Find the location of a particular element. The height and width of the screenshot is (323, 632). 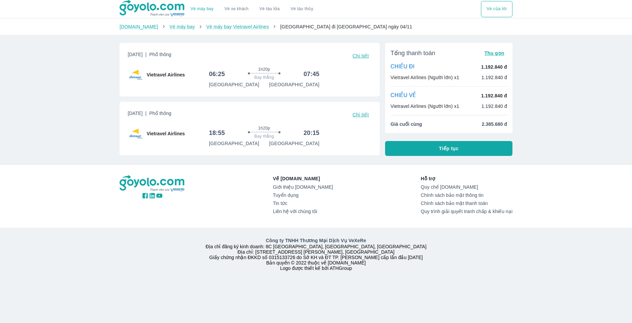

span: Tiếp tục is located at coordinates (449, 149).